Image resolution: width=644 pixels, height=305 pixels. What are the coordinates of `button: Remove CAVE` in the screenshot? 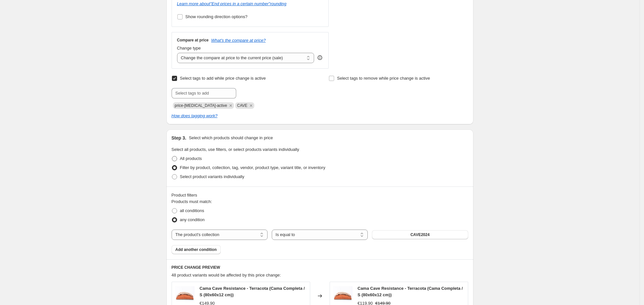 It's located at (251, 106).